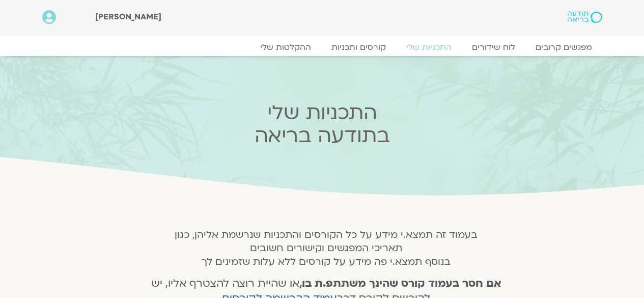 The width and height of the screenshot is (644, 298). What do you see at coordinates (493, 47) in the screenshot?
I see `a: לוח שידורים` at bounding box center [493, 47].